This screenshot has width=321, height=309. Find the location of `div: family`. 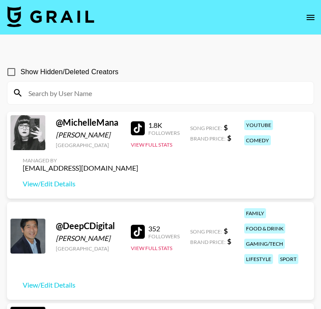

div: family is located at coordinates (255, 213).